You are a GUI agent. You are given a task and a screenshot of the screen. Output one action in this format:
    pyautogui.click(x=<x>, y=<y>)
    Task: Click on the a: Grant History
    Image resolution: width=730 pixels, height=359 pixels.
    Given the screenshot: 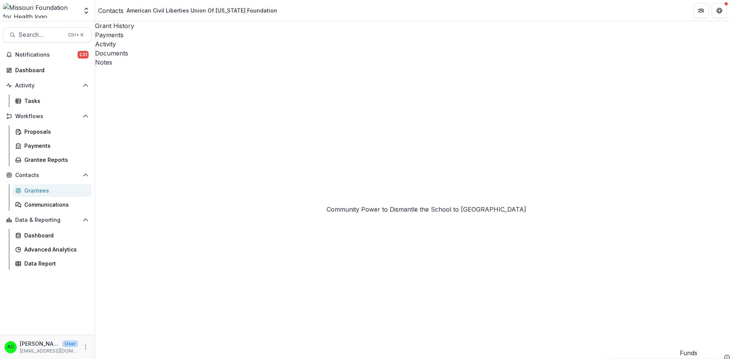 What is the action you would take?
    pyautogui.click(x=413, y=26)
    